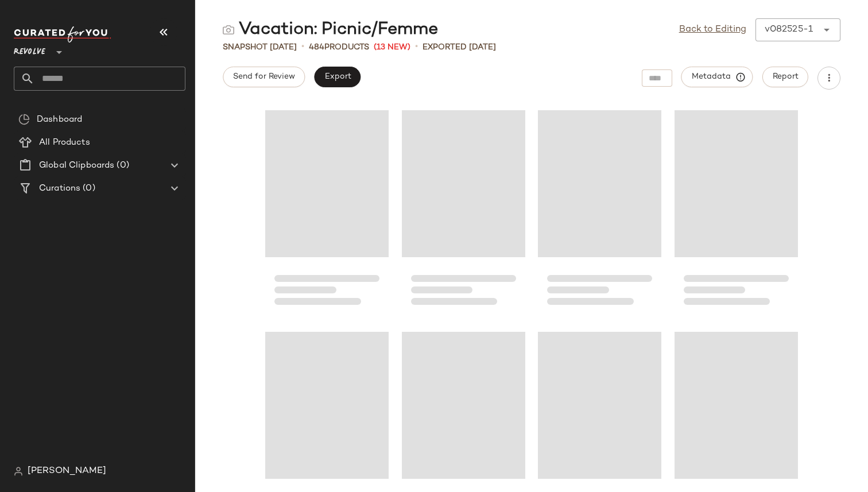 This screenshot has width=868, height=492. What do you see at coordinates (30, 50) in the screenshot?
I see `span: Revolve` at bounding box center [30, 50].